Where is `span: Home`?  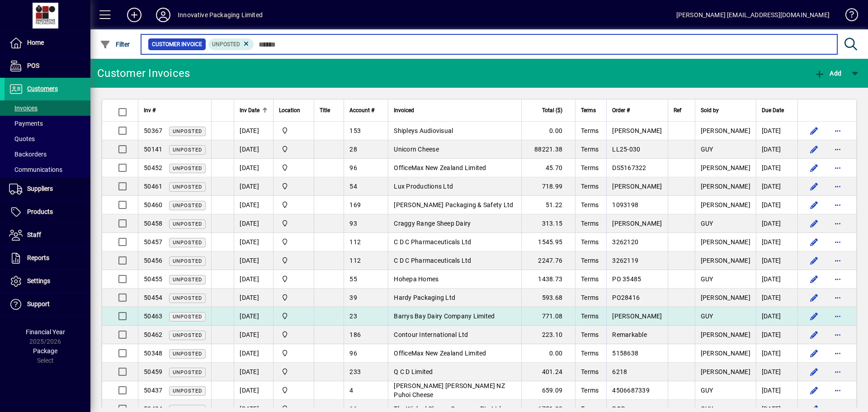
span: Home is located at coordinates (35, 43).